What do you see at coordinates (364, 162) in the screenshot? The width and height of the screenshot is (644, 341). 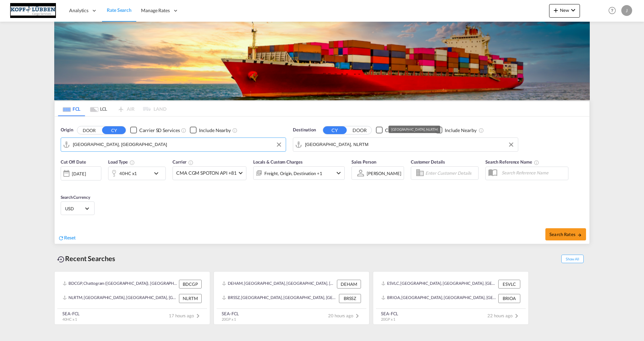 I see `span: Sales Person` at bounding box center [364, 162].